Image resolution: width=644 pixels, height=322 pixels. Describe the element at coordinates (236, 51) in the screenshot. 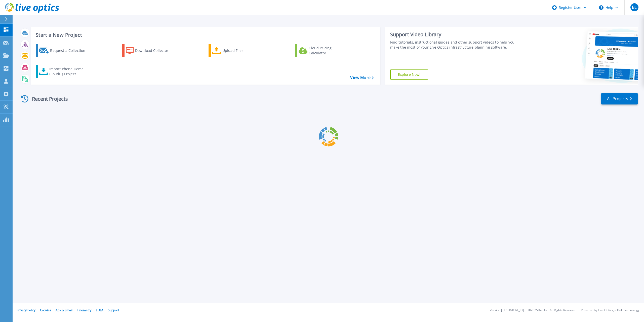

I see `a: Upload Files` at that location.